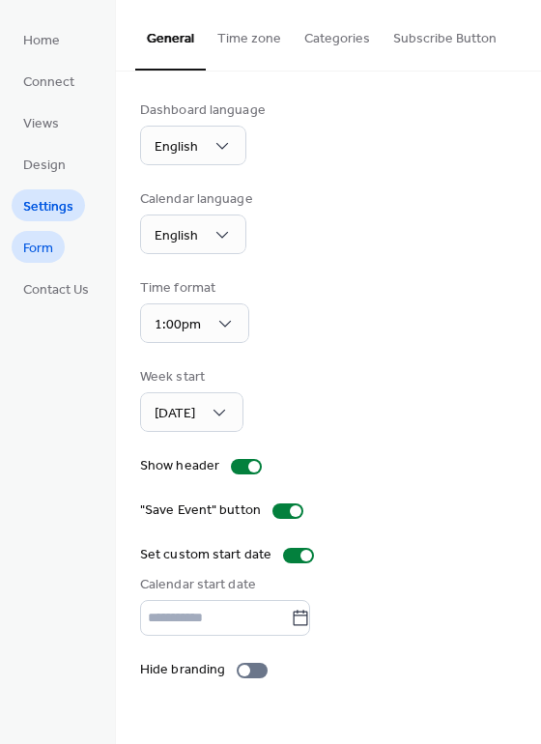 Image resolution: width=541 pixels, height=744 pixels. What do you see at coordinates (196, 199) in the screenshot?
I see `div: Calendar language` at bounding box center [196, 199].